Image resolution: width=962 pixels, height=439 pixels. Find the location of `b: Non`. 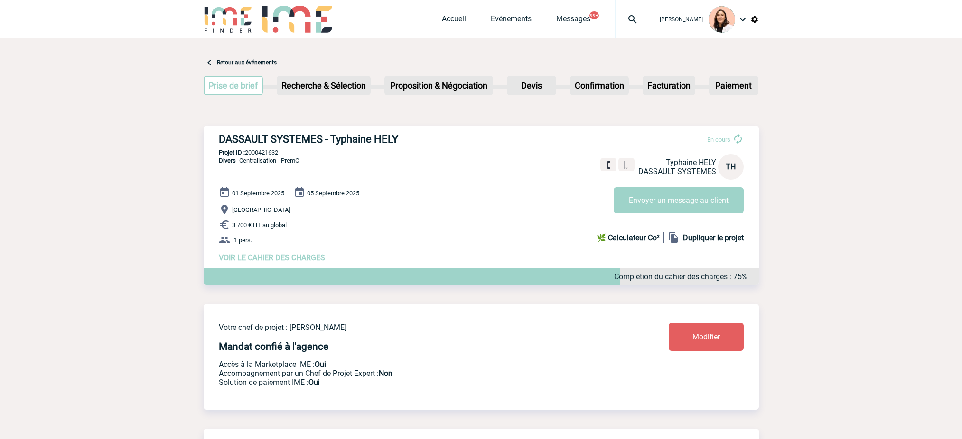

b: Non is located at coordinates (385, 373).